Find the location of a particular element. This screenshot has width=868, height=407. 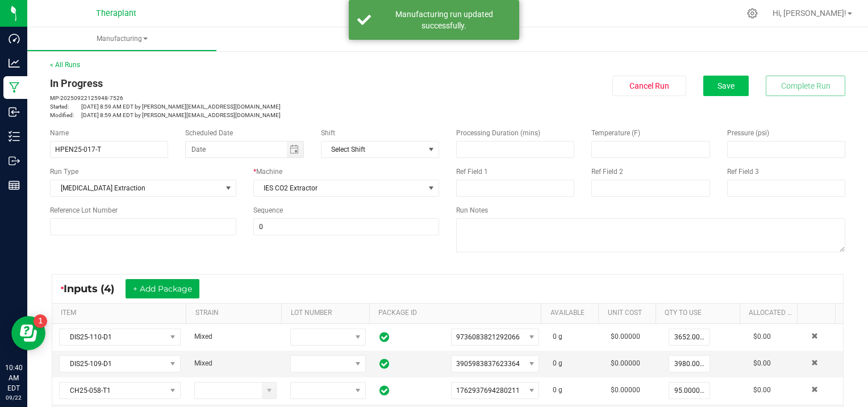

p: 10:40 AM EDT is located at coordinates (13, 378).